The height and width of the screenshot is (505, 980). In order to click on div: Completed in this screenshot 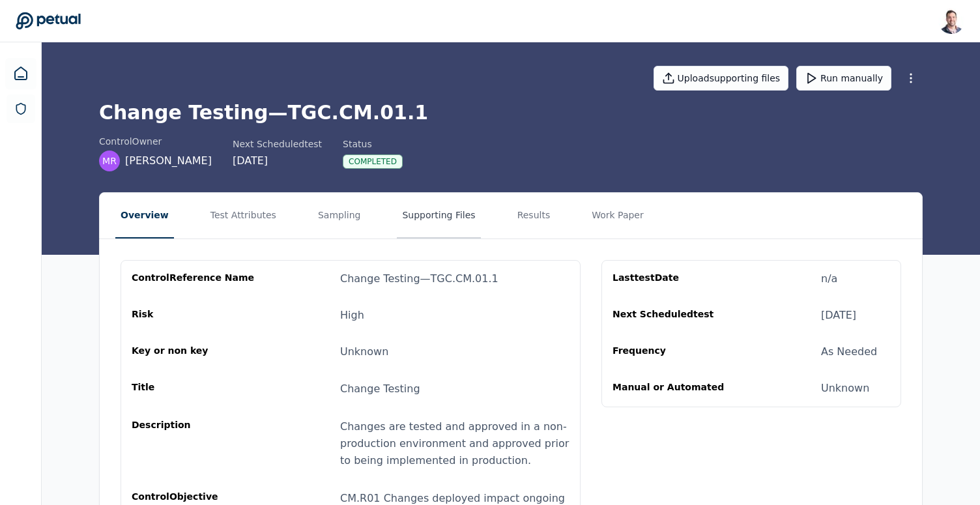, I will do `click(372, 162)`.